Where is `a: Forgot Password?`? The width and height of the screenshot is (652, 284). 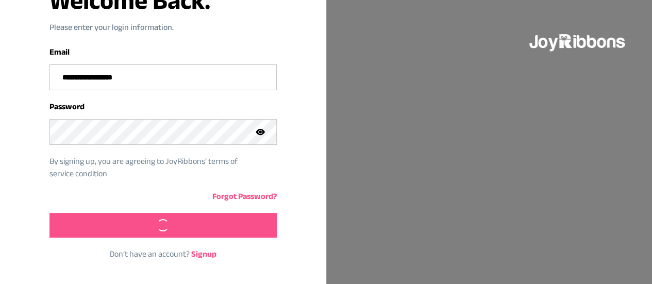
a: Forgot Password? is located at coordinates (244, 196).